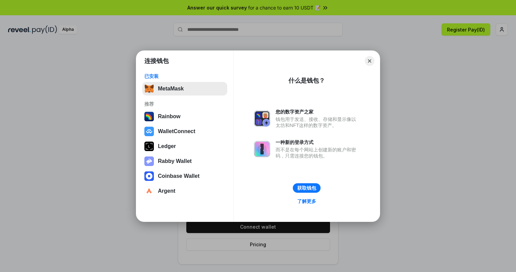 This screenshot has height=272, width=516. Describe the element at coordinates (157, 61) in the screenshot. I see `h1: 连接钱包` at that location.